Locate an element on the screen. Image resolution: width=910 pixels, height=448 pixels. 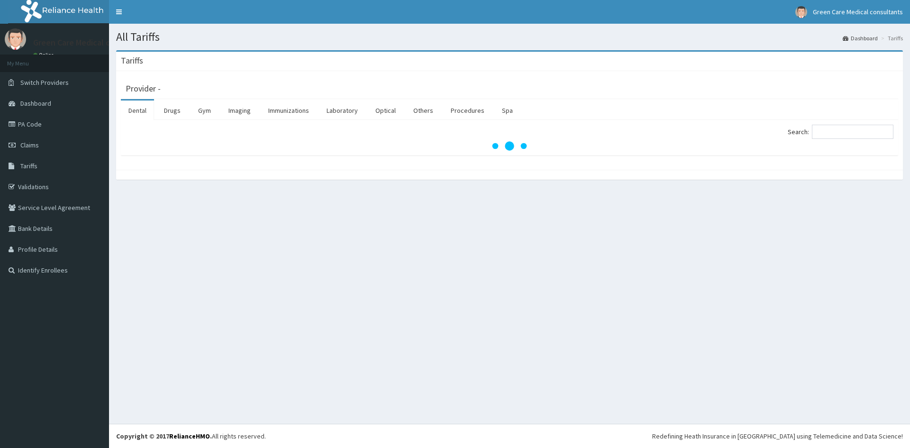
span: Tariffs is located at coordinates (29, 166).